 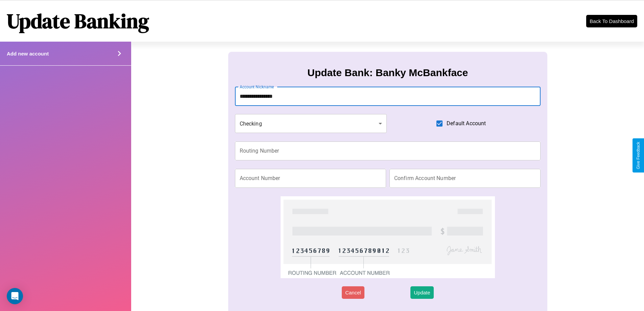 I want to click on button: Back To Dashboard, so click(x=612, y=21).